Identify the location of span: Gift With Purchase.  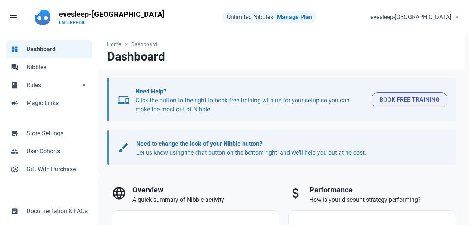
(57, 169).